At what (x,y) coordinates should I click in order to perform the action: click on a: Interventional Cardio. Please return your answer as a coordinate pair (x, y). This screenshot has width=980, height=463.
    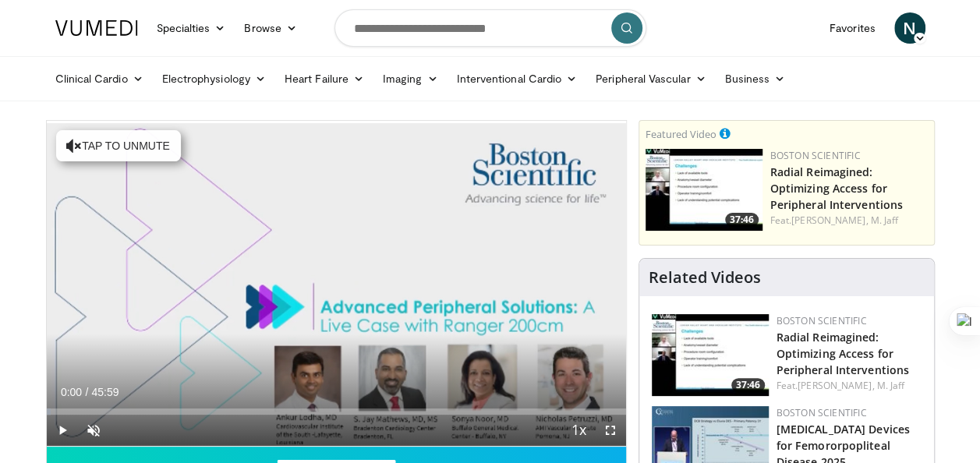
    Looking at the image, I should click on (516, 79).